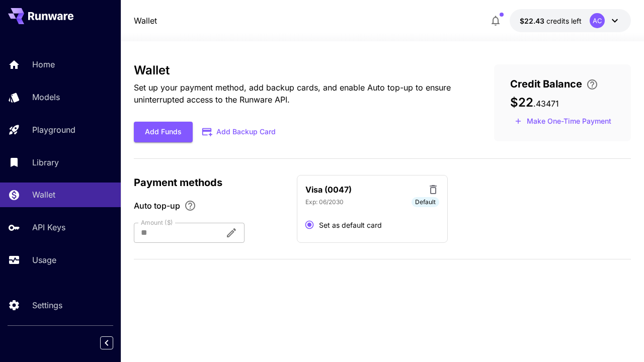 This screenshot has width=644, height=362. I want to click on div: AC, so click(597, 21).